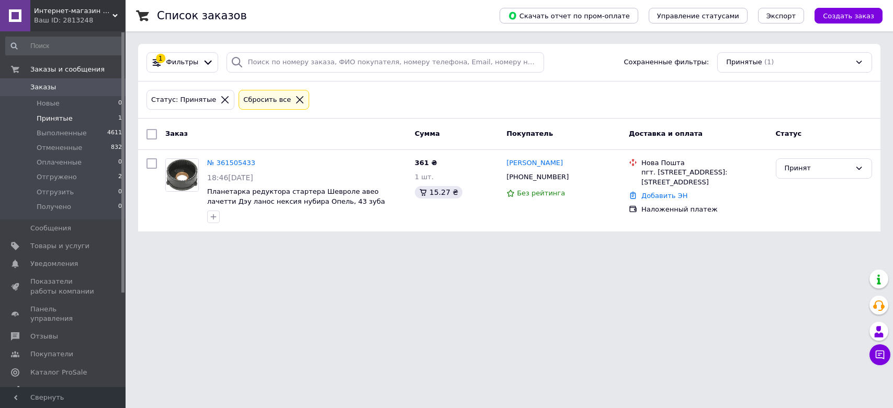 The image size is (893, 408). Describe the element at coordinates (781, 16) in the screenshot. I see `span: Экспорт` at that location.